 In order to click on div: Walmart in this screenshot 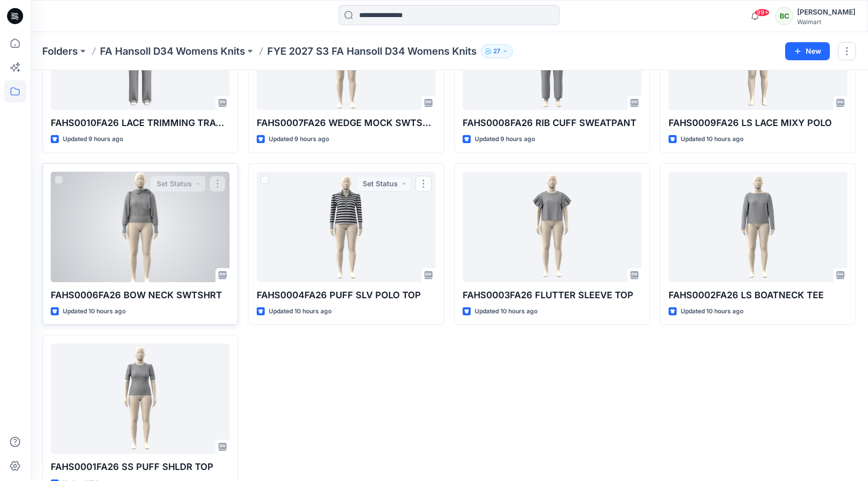, I will do `click(826, 22)`.